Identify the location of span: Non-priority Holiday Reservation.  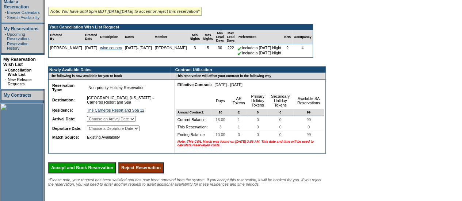
(116, 88).